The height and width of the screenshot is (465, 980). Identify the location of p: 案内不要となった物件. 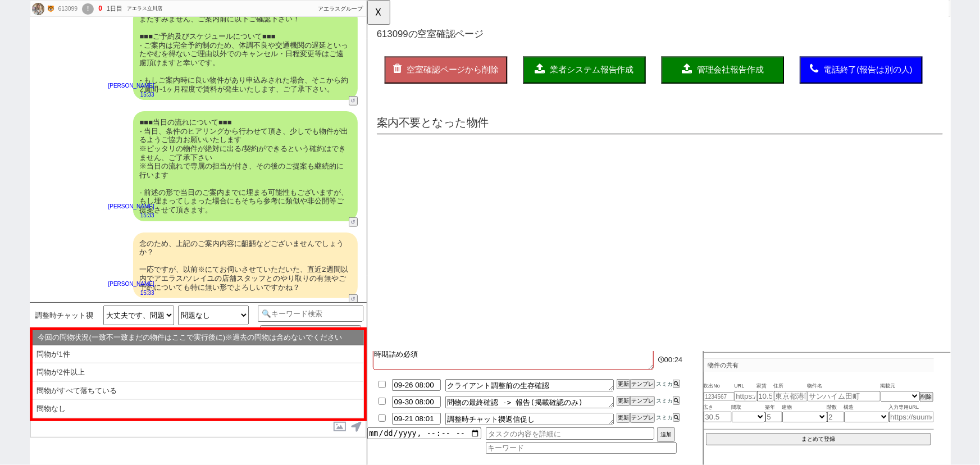
(314, 132).